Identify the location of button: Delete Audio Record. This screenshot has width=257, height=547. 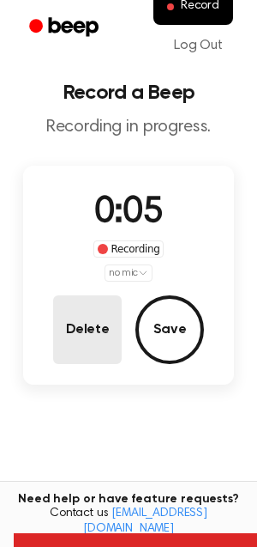
(88, 329).